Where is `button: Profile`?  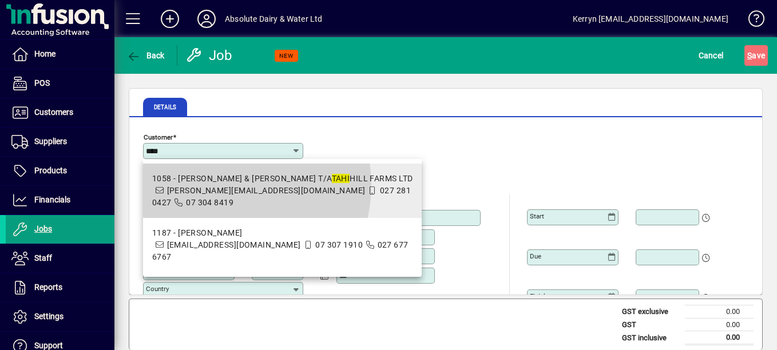 button: Profile is located at coordinates (206, 19).